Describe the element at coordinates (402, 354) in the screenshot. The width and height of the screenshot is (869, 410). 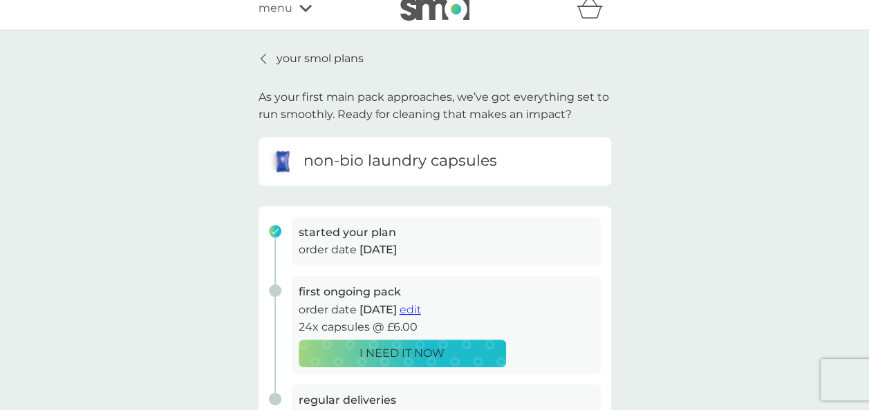
I see `button: I NEED IT NOW` at that location.